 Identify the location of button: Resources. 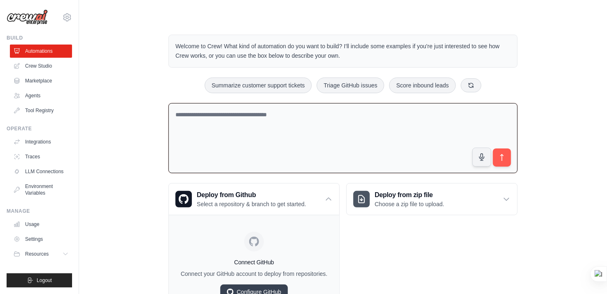
(41, 254).